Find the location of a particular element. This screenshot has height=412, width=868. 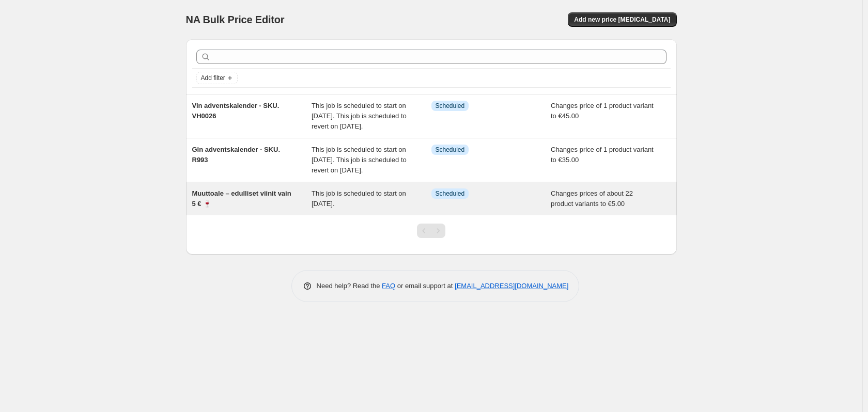

span: Changes price of 1 product variant to €45.00 is located at coordinates (602, 110).